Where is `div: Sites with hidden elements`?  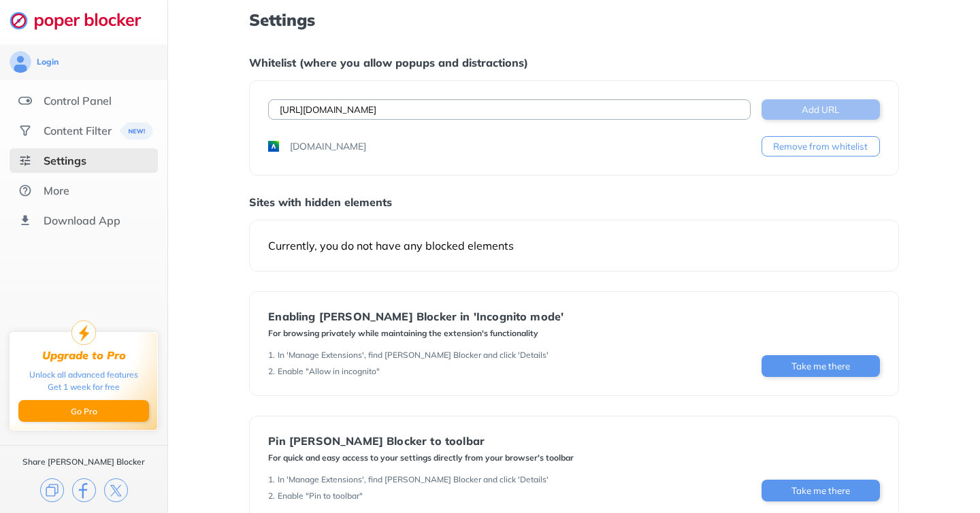
div: Sites with hidden elements is located at coordinates (573, 202).